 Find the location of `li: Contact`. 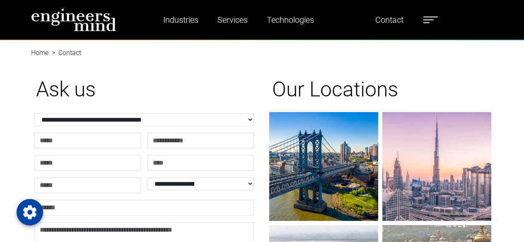

li: Contact is located at coordinates (65, 53).